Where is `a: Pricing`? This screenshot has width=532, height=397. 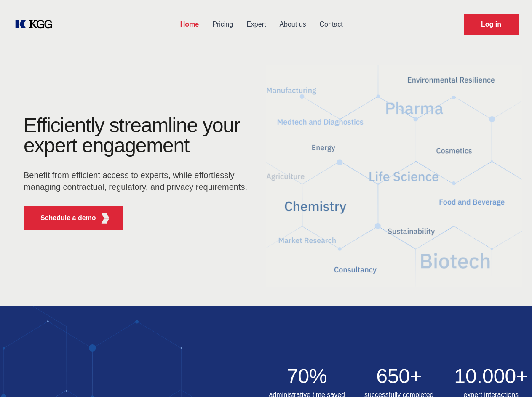
a: Pricing is located at coordinates (222, 24).